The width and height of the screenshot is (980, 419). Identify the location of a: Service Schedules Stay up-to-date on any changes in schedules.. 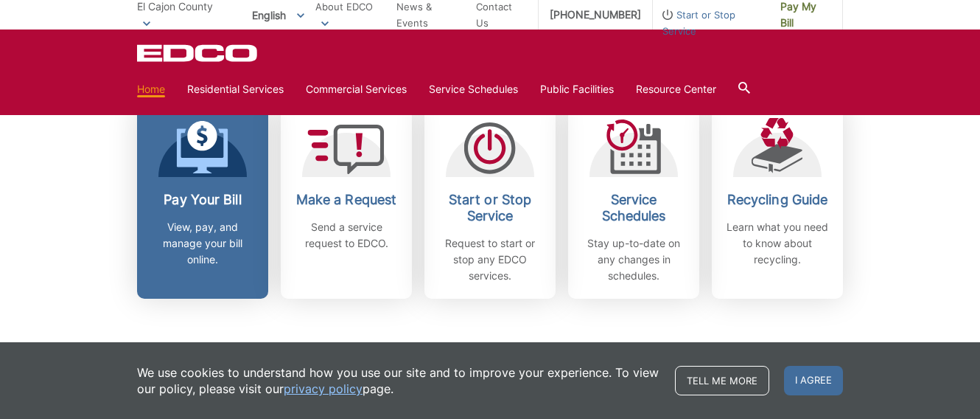
(634, 201).